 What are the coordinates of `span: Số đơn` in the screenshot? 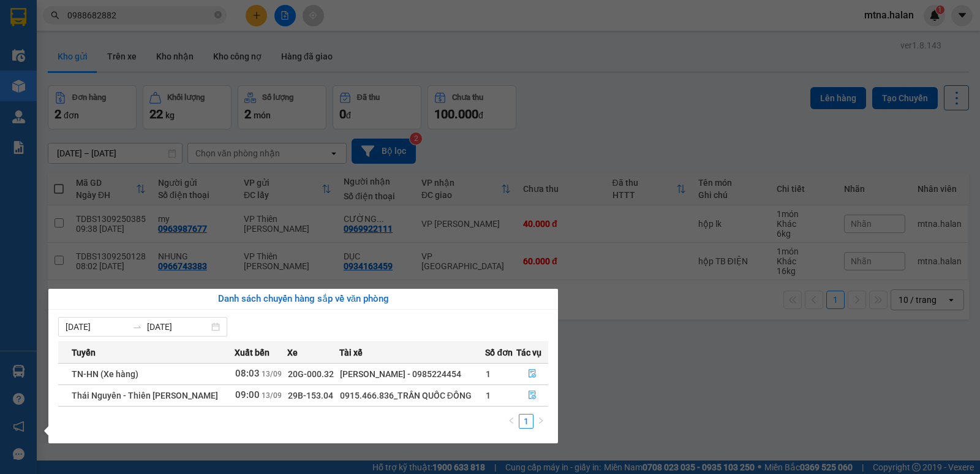 It's located at (499, 353).